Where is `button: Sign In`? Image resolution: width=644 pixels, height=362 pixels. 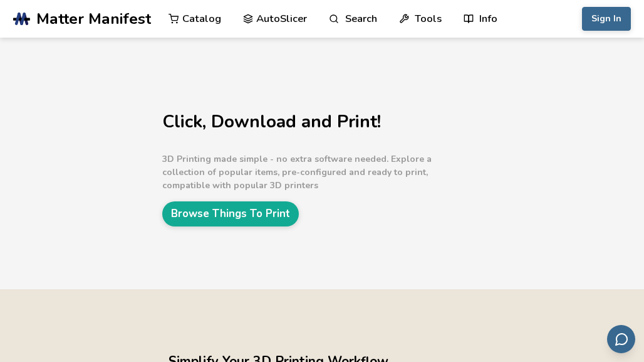 button: Sign In is located at coordinates (607, 19).